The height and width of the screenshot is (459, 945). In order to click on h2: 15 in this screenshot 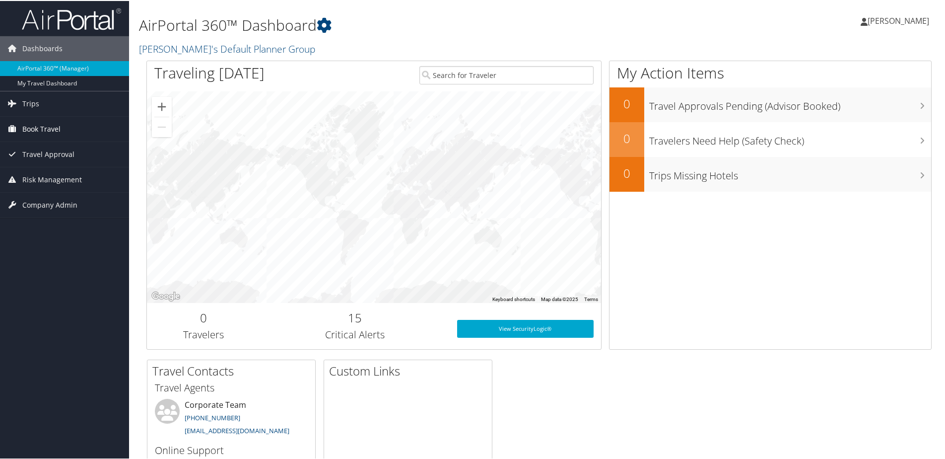, I will do `click(355, 317)`.